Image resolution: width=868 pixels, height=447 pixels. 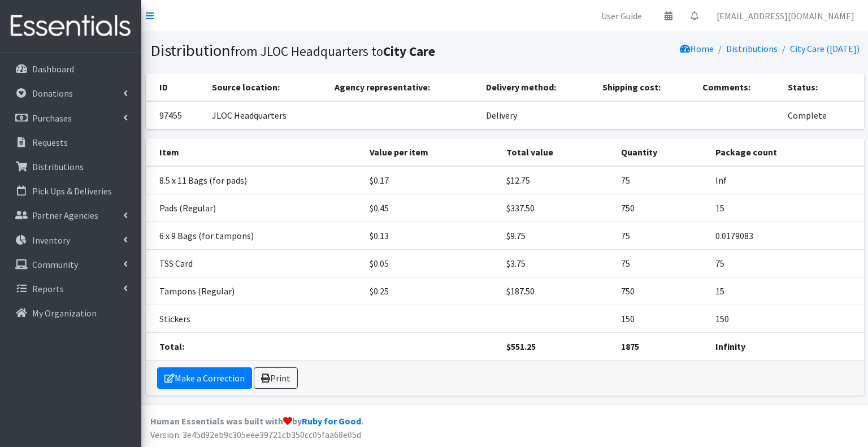 I want to click on p: Dashboard, so click(x=53, y=69).